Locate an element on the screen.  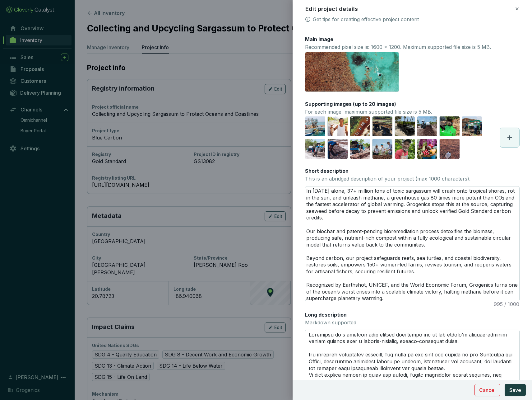
p: Recommended pixel size is: 1600 x 1200. Maximum supported file size is 5 MB. is located at coordinates (398, 47).